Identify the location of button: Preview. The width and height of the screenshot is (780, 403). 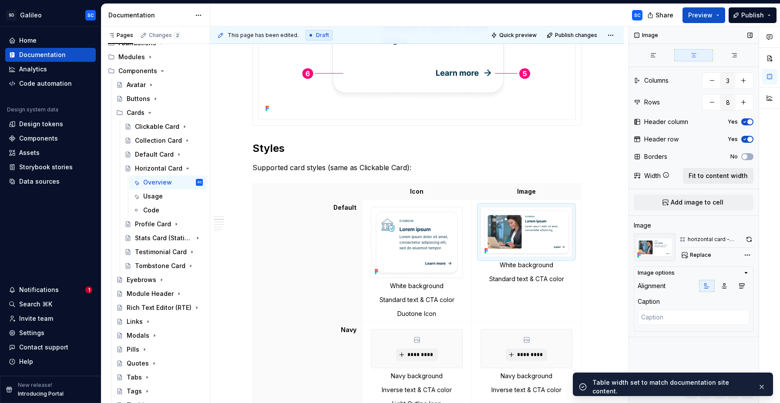
(704, 15).